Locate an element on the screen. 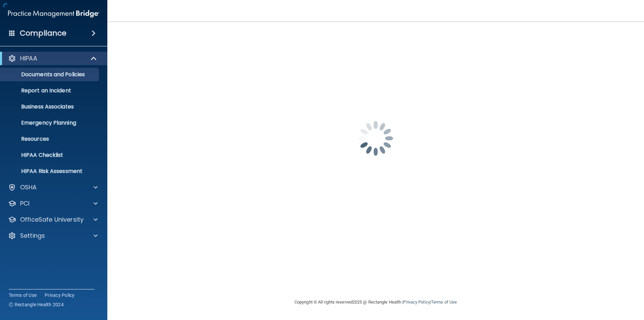 The image size is (644, 320). p: Business Associates is located at coordinates (50, 107).